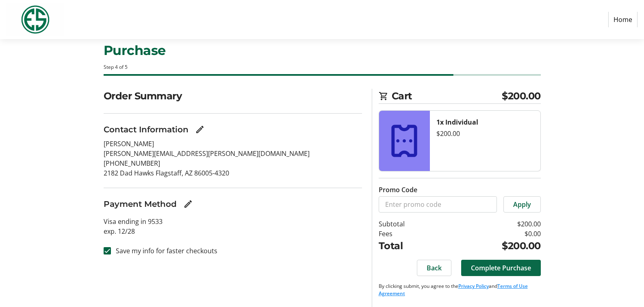 The height and width of the screenshot is (307, 644). What do you see at coordinates (501, 268) in the screenshot?
I see `span: Complete Purchase` at bounding box center [501, 268].